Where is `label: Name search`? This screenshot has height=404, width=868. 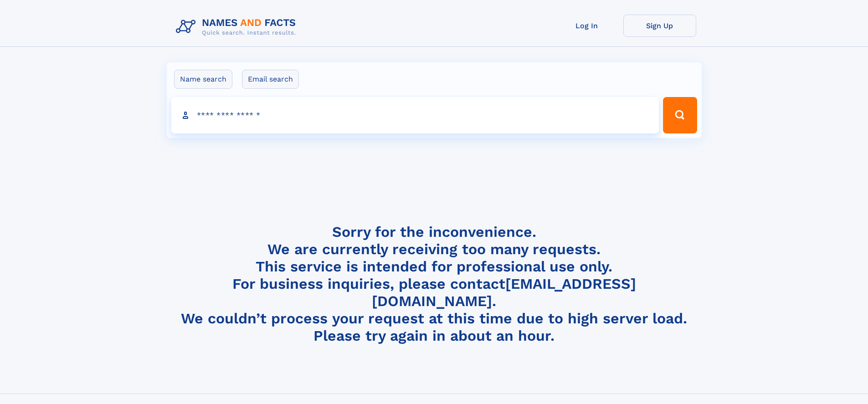 label: Name search is located at coordinates (204, 79).